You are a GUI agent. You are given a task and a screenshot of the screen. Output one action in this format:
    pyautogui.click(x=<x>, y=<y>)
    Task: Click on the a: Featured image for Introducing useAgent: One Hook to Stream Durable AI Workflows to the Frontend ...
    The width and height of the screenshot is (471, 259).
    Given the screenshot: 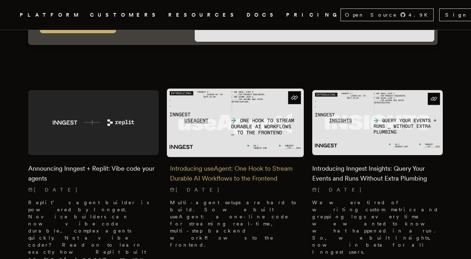 What is the action you would take?
    pyautogui.click(x=235, y=172)
    